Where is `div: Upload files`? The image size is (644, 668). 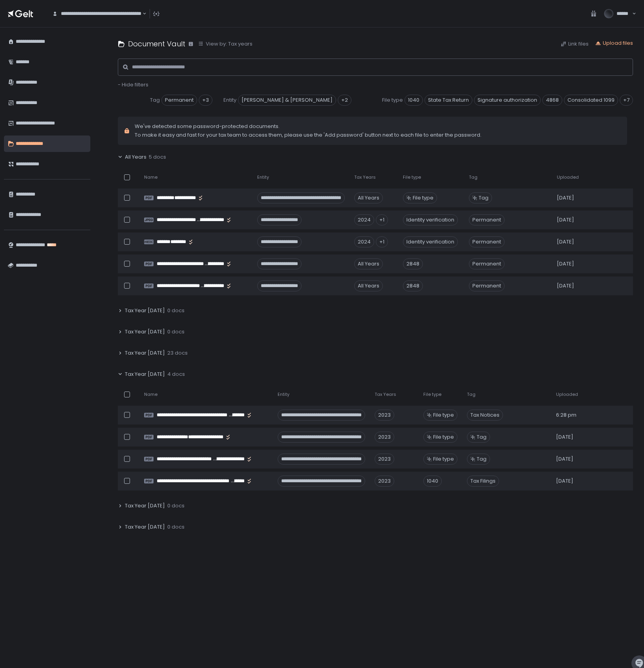 div: Upload files is located at coordinates (614, 44).